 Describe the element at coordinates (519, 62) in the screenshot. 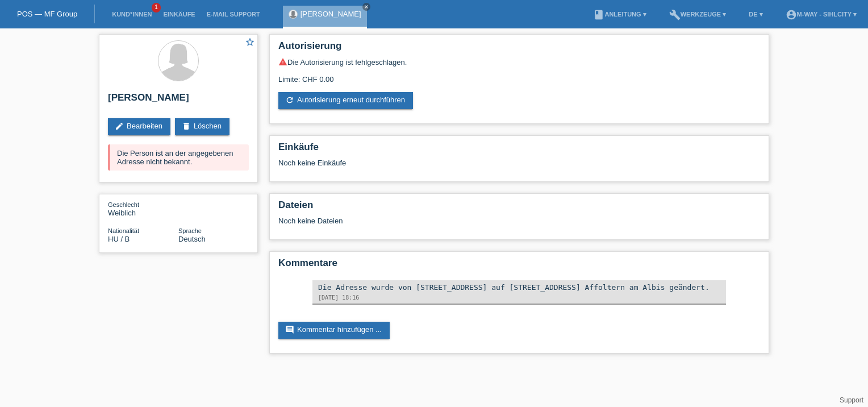

I see `div: Die Autorisierung ist fehlgeschlagen.` at that location.